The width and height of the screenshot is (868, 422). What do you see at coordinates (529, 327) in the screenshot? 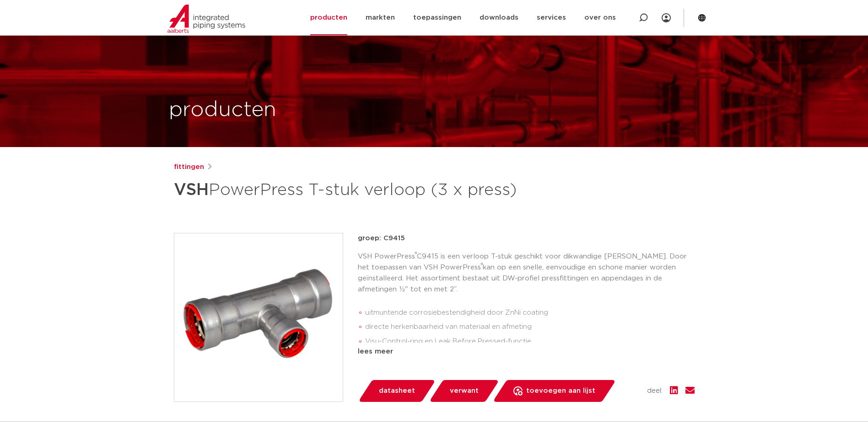
I see `li: directe herkenbaarheid van materiaal en afmeting` at bounding box center [529, 327].